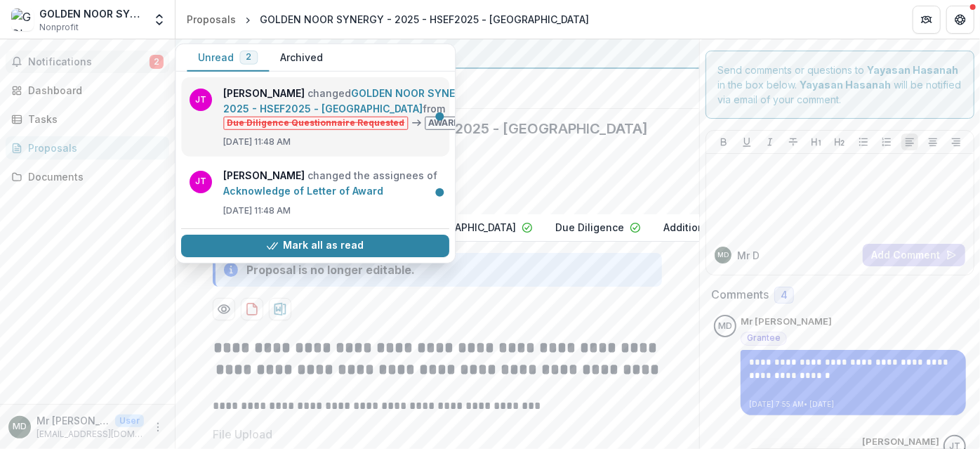 Image resolution: width=980 pixels, height=449 pixels. I want to click on span: Grantee, so click(763, 337).